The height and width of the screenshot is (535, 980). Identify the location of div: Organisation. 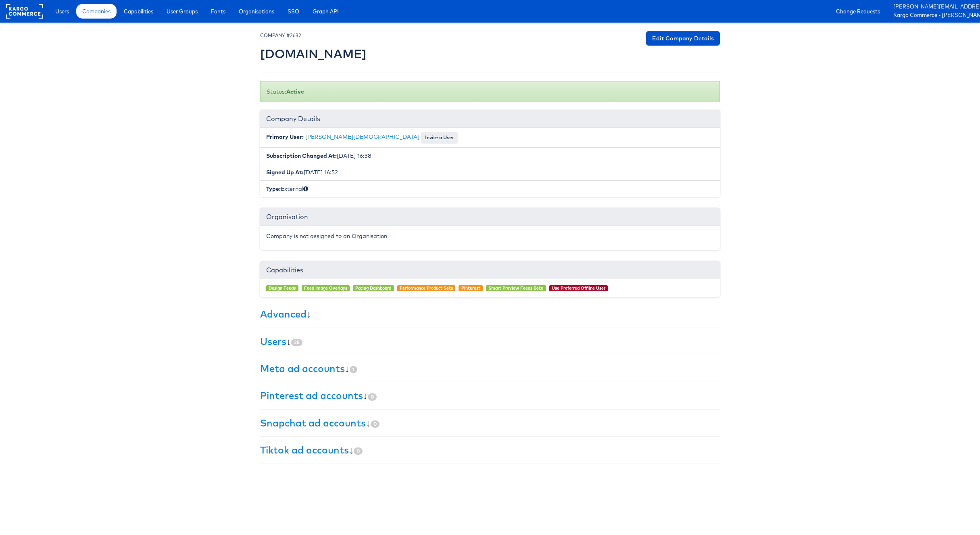
(490, 217).